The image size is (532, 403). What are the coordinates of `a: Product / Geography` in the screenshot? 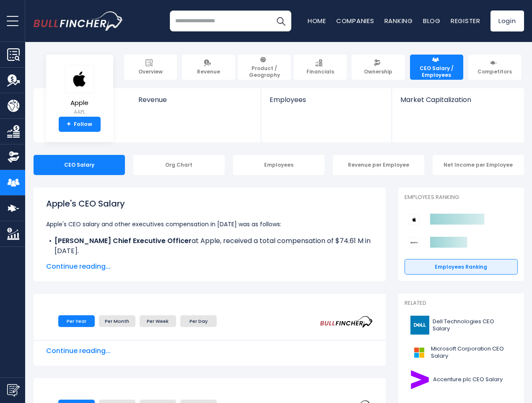 It's located at (264, 67).